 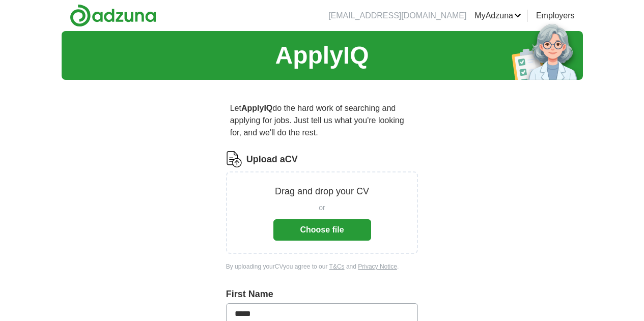 I want to click on a: Privacy Notice, so click(x=377, y=266).